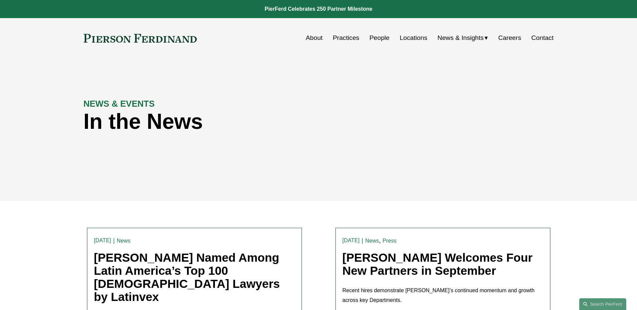 Image resolution: width=637 pixels, height=310 pixels. What do you see at coordinates (119, 104) in the screenshot?
I see `strong: NEWS & EVENTS` at bounding box center [119, 104].